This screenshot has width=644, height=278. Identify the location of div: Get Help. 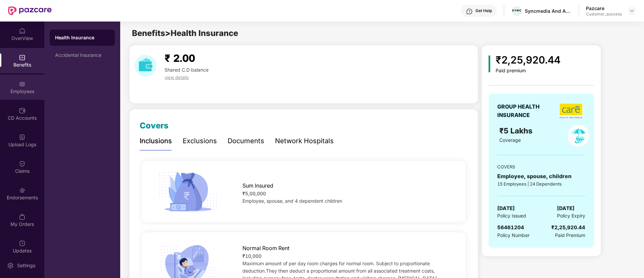
(483, 11).